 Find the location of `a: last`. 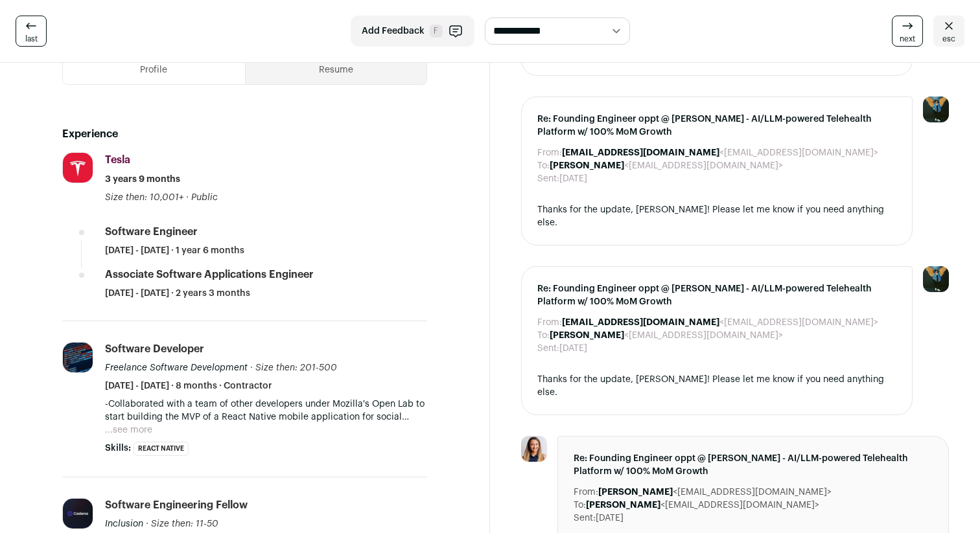

a: last is located at coordinates (32, 32).